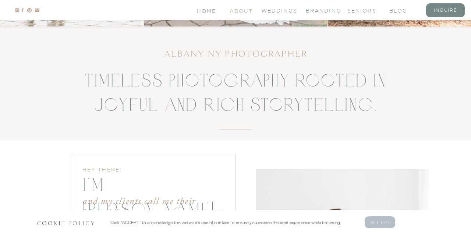 The height and width of the screenshot is (234, 471). What do you see at coordinates (320, 10) in the screenshot?
I see `a: branding` at bounding box center [320, 10].